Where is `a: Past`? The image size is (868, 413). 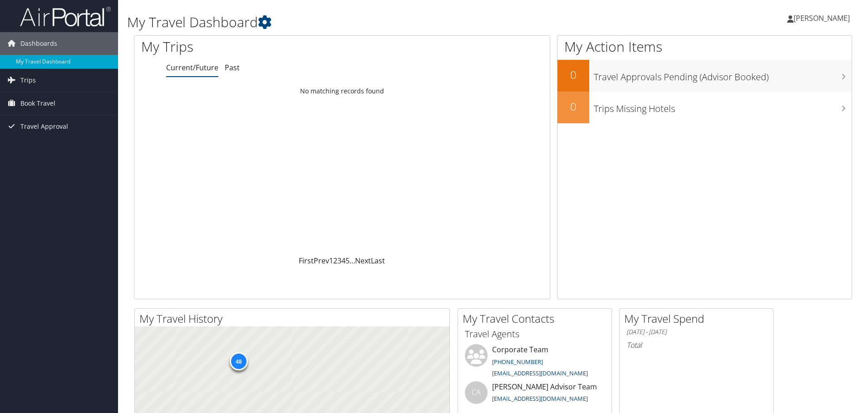
a: Past is located at coordinates (232, 67).